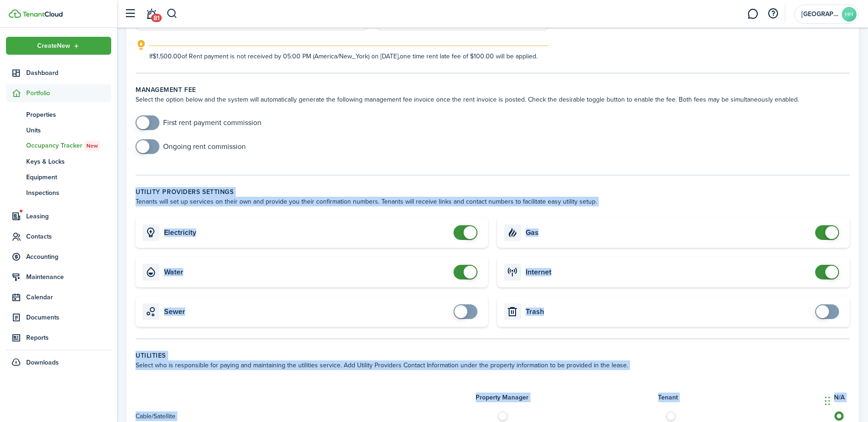  What do you see at coordinates (68, 93) in the screenshot?
I see `span: Portfolio` at bounding box center [68, 93].